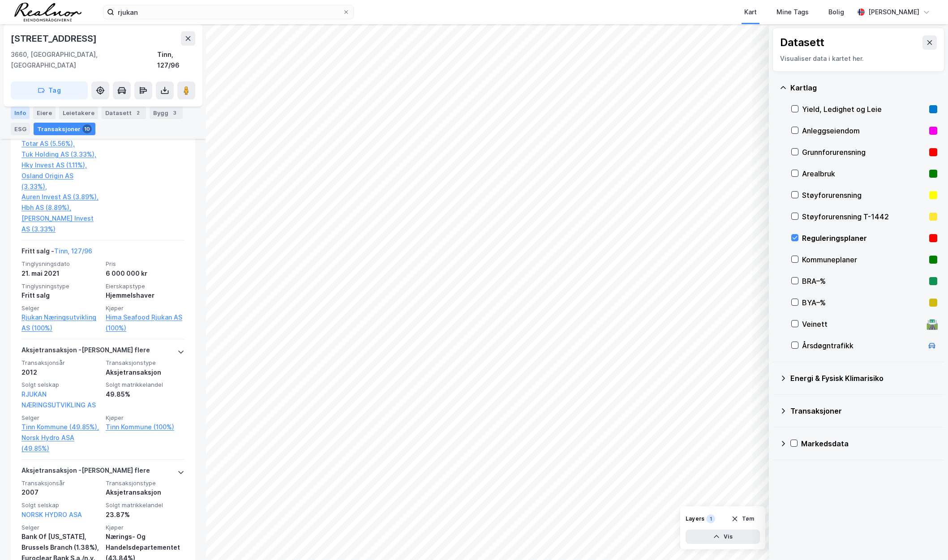  I want to click on div: Fritt salg, so click(61, 295).